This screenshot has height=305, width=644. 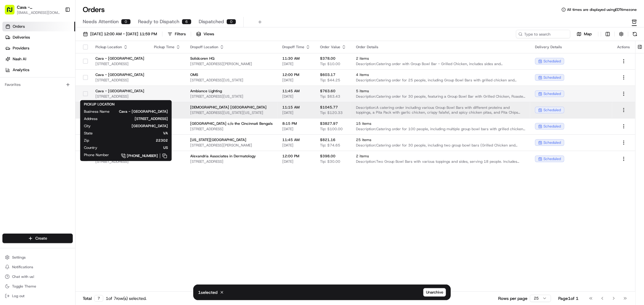 I want to click on span: 11:30 AM, so click(x=296, y=59).